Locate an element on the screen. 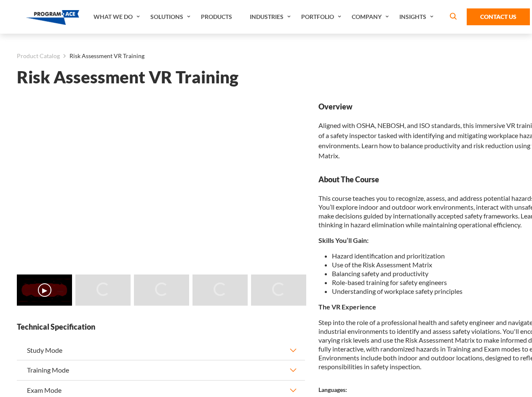 The image size is (532, 397). button: Training Mode is located at coordinates (161, 370).